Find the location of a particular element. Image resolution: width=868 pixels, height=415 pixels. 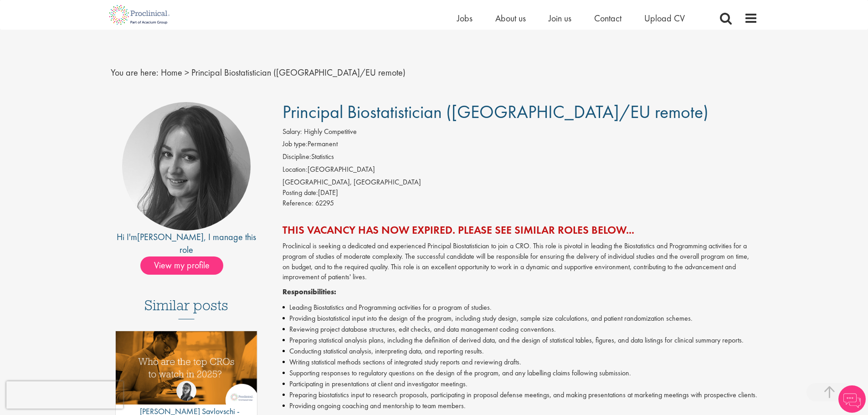

span: Jobs is located at coordinates (465, 18).